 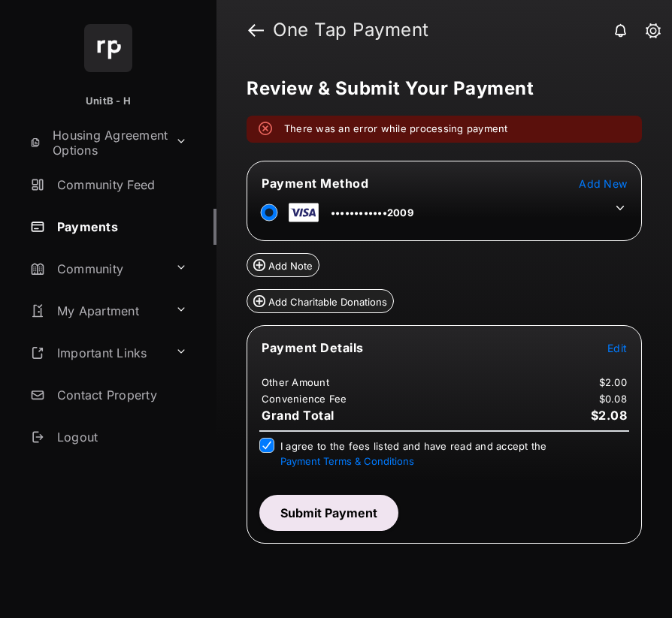 What do you see at coordinates (438, 89) in the screenshot?
I see `h5: Review & Submit Your Payment` at bounding box center [438, 89].